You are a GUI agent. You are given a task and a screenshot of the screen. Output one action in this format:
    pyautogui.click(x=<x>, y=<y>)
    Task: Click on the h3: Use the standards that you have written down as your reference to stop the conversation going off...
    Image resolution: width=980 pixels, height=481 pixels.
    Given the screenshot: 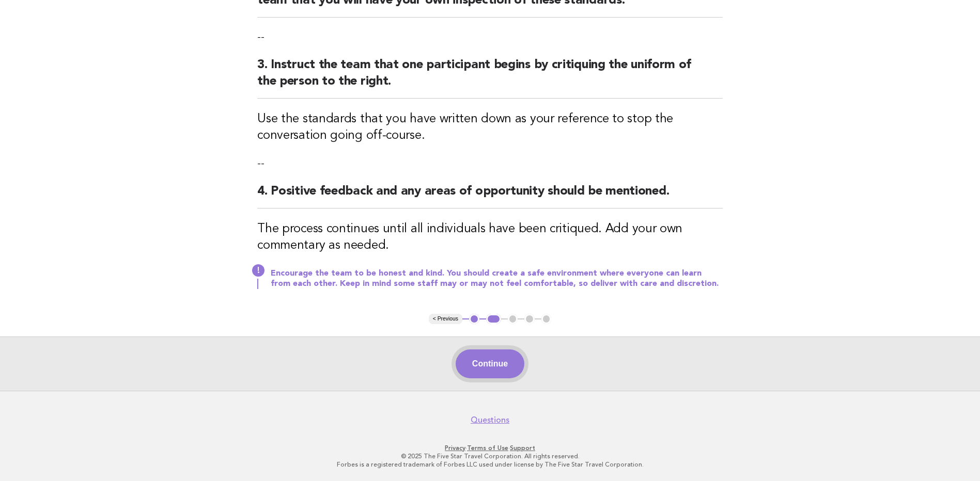 What is the action you would take?
    pyautogui.click(x=490, y=128)
    